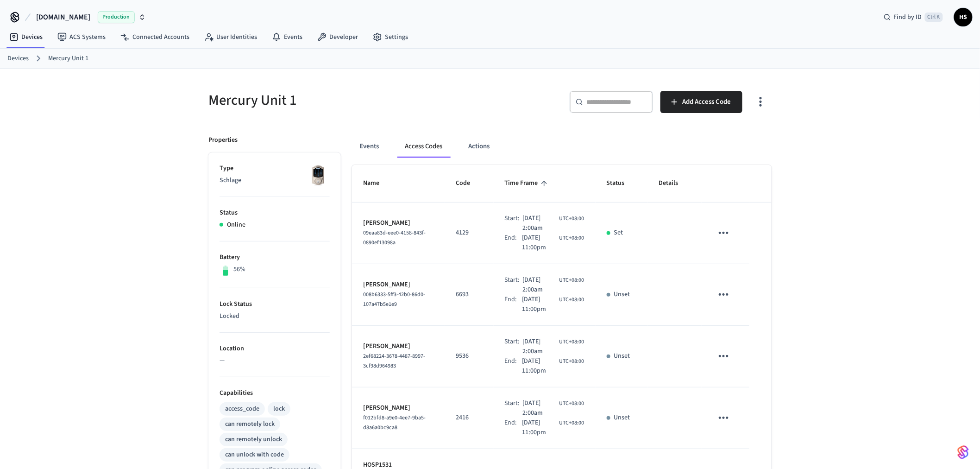 This screenshot has width=980, height=469. Describe the element at coordinates (394, 361) in the screenshot. I see `span: 2ef68224-3678-4487-8997-3cf98d964983` at that location.